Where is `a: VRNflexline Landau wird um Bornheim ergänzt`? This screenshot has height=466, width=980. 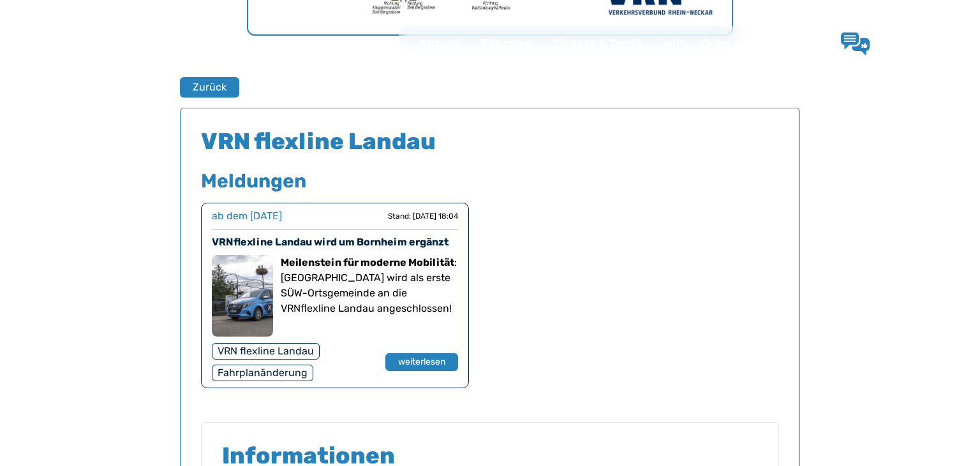
a: VRNflexline Landau wird um Bornheim ergänzt is located at coordinates (330, 241).